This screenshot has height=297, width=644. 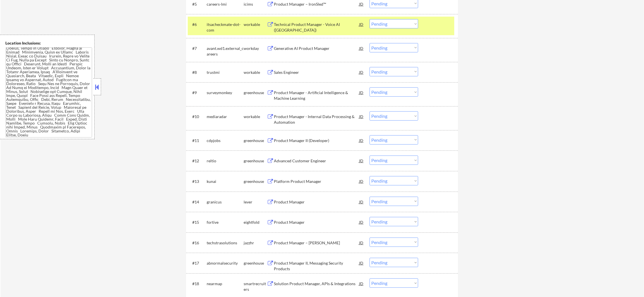 What do you see at coordinates (197, 243) in the screenshot?
I see `div: #16` at bounding box center [197, 243].